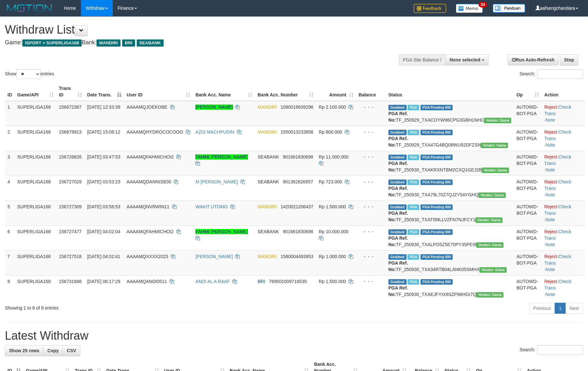 This screenshot has width=588, height=371. Describe the element at coordinates (465, 60) in the screenshot. I see `span: None selected` at that location.